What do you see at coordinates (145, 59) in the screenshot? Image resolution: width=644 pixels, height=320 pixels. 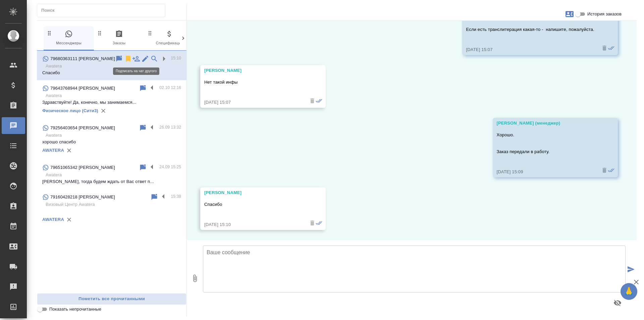 I see `div: Редактировать контакт` at bounding box center [145, 59].